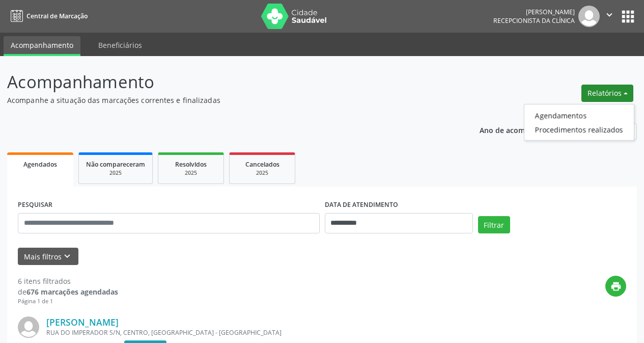 The image size is (644, 343). I want to click on button: Relatórios, so click(607, 93).